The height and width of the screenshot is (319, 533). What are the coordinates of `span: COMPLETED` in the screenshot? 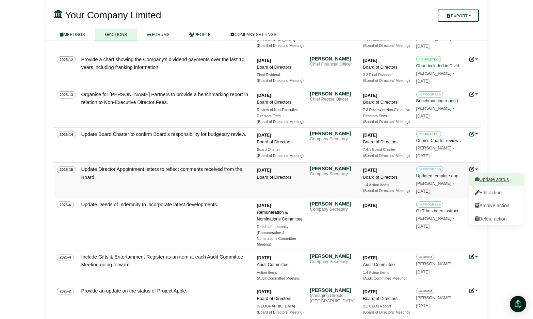 It's located at (428, 59).